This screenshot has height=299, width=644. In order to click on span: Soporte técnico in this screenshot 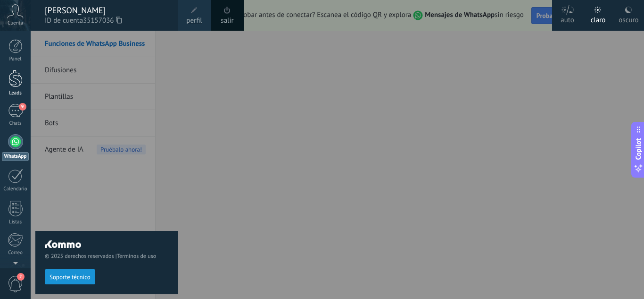, I will do `click(70, 277)`.